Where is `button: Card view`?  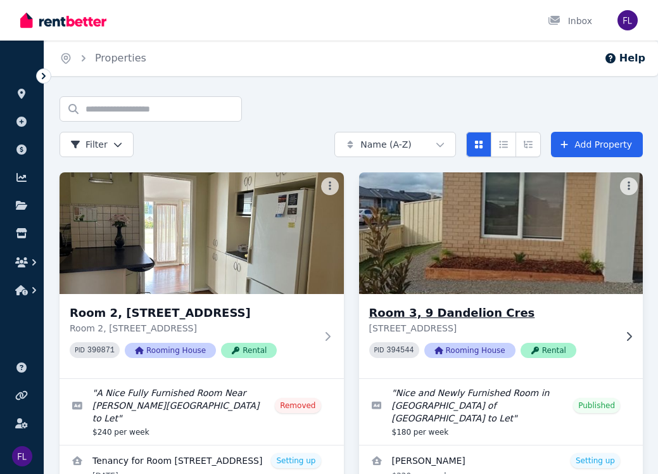
button: Card view is located at coordinates (479, 144).